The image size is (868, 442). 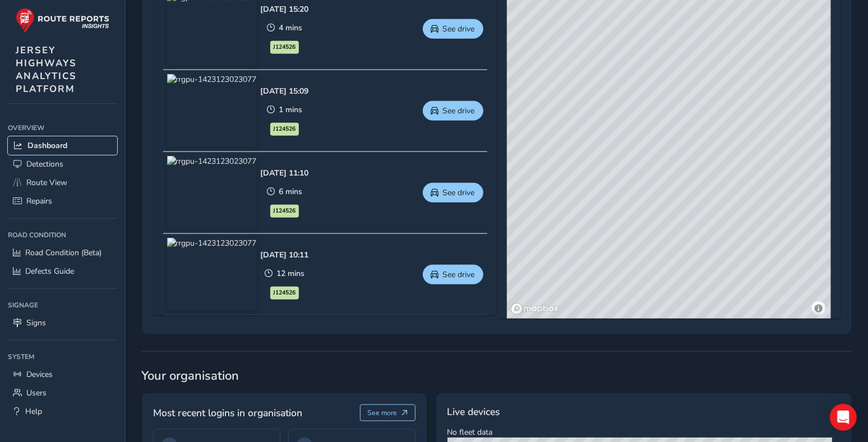 I want to click on a: Users, so click(x=62, y=393).